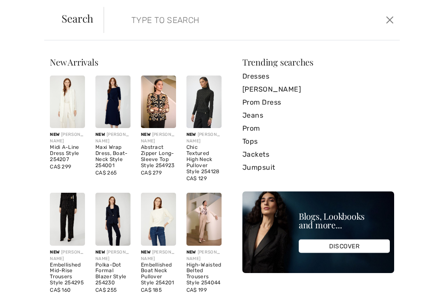  I want to click on a: Prom Dress, so click(318, 102).